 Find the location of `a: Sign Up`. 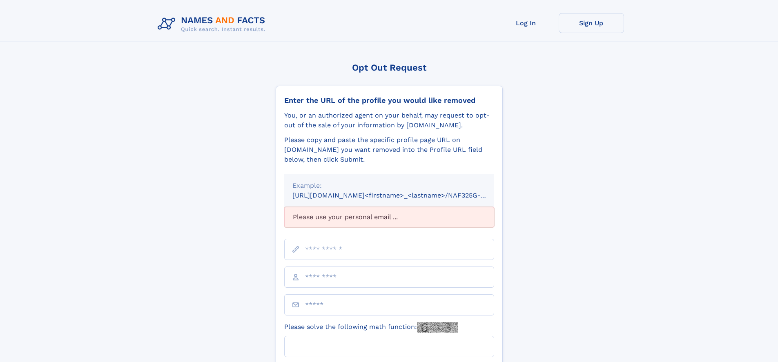

a: Sign Up is located at coordinates (592, 23).